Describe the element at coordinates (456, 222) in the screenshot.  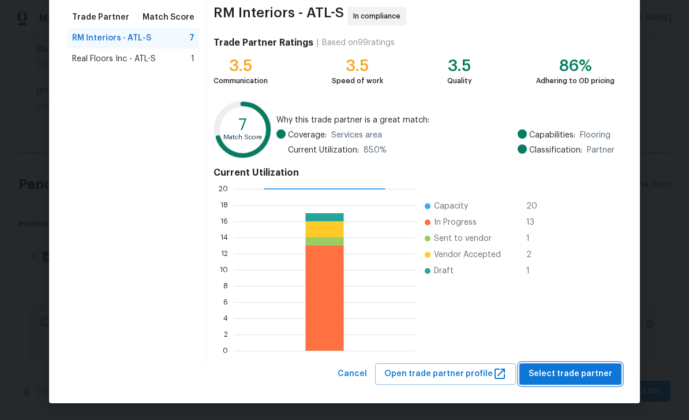
I see `span: In Progress` at that location.